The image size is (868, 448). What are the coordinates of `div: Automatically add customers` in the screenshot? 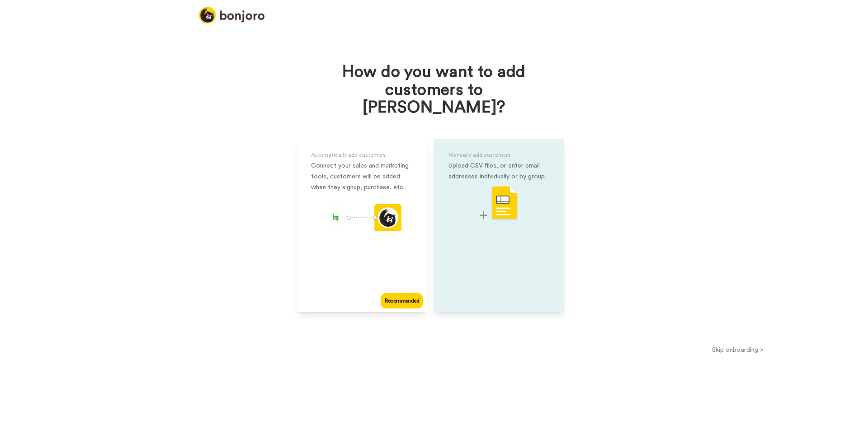 It's located at (361, 155).